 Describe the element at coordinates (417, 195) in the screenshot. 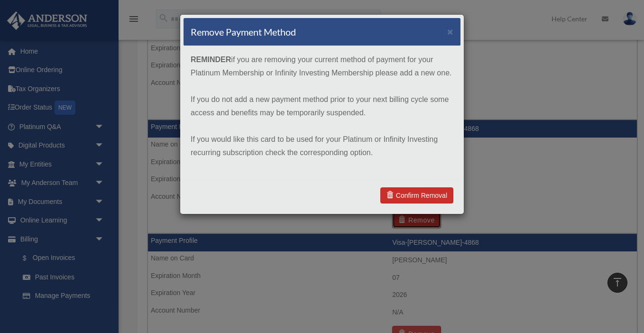

I see `a: Confirm Removal` at that location.